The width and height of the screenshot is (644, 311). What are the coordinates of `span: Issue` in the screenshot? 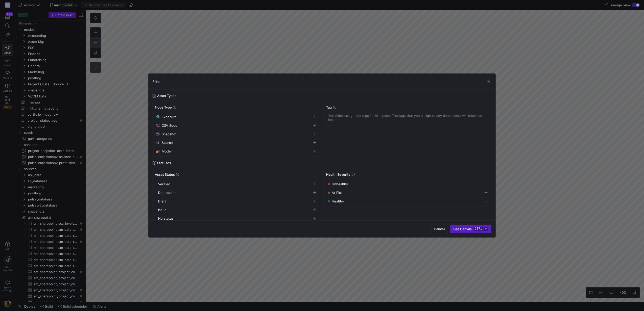 It's located at (162, 210).